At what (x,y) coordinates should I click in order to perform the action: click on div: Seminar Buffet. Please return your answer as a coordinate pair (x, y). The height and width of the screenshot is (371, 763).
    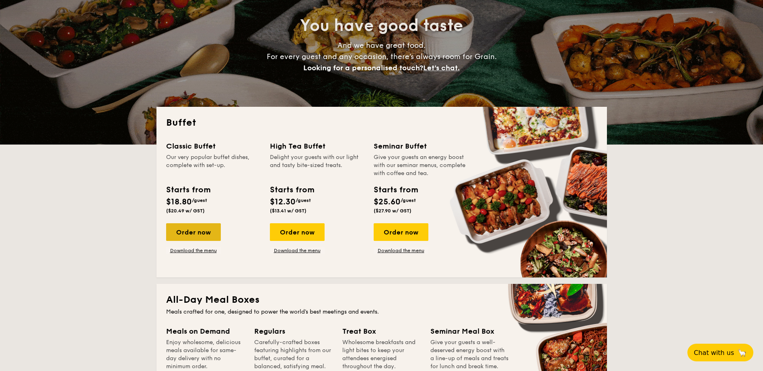
    Looking at the image, I should click on (421, 146).